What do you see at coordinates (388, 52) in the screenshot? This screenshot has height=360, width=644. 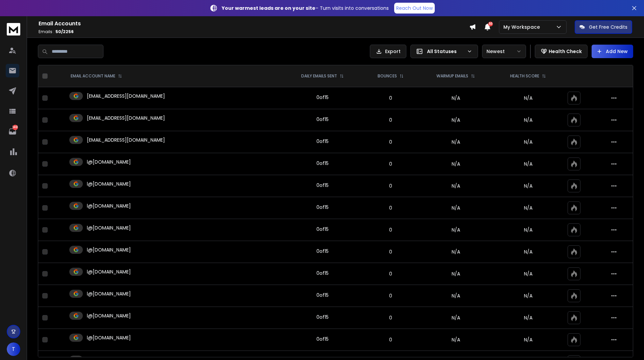 I see `button: Export` at bounding box center [388, 52].